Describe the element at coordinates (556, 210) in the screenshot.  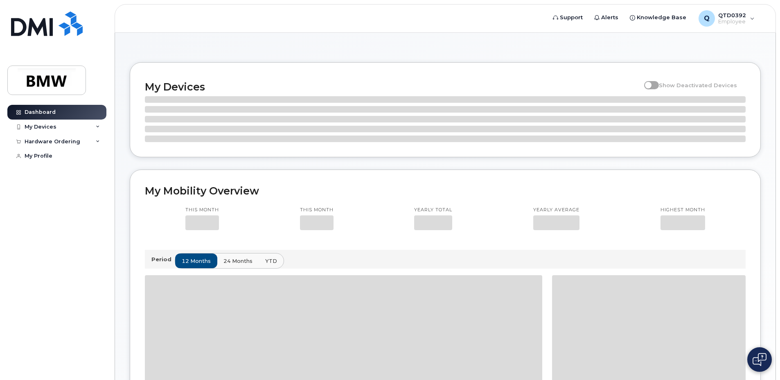
I see `p: Yearly average` at that location.